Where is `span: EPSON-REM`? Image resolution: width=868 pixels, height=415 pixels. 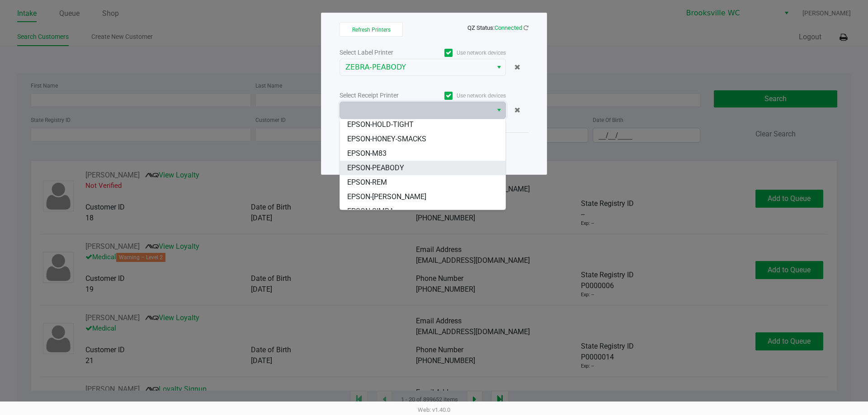 span: EPSON-REM is located at coordinates (367, 183).